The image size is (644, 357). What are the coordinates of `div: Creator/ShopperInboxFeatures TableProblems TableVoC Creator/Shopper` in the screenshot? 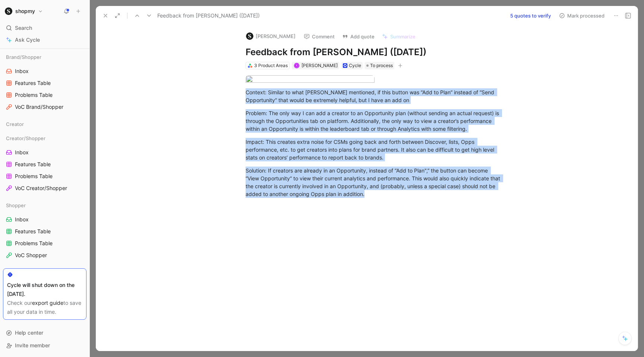 It's located at (45, 163).